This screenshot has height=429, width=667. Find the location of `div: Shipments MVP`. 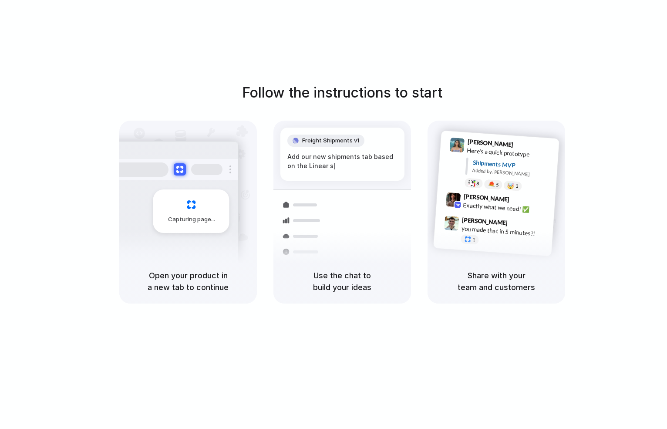

div: Shipments MVP is located at coordinates (513, 165).